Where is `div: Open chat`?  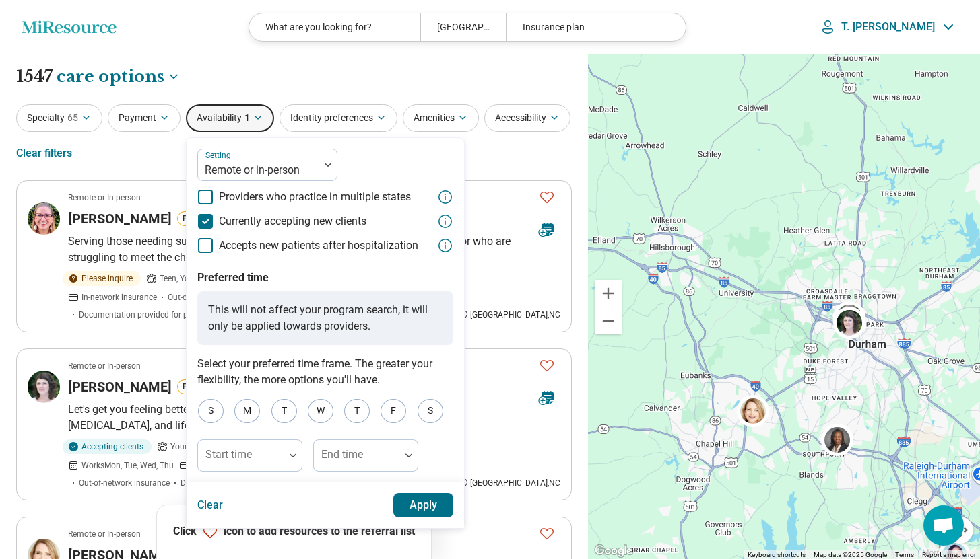
div: Open chat is located at coordinates (943, 525).